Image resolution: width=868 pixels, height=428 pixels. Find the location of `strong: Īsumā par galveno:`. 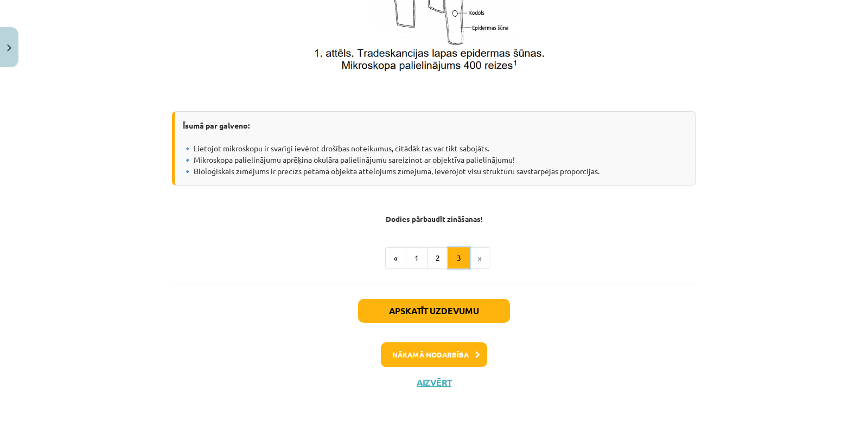

strong: Īsumā par galveno: is located at coordinates (216, 125).